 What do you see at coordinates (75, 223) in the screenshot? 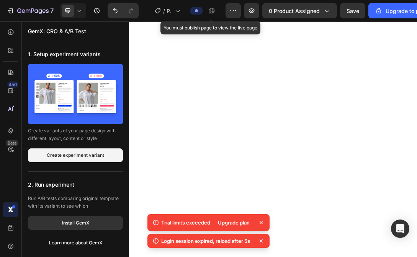
I see `div: Install GemX` at bounding box center [75, 223].